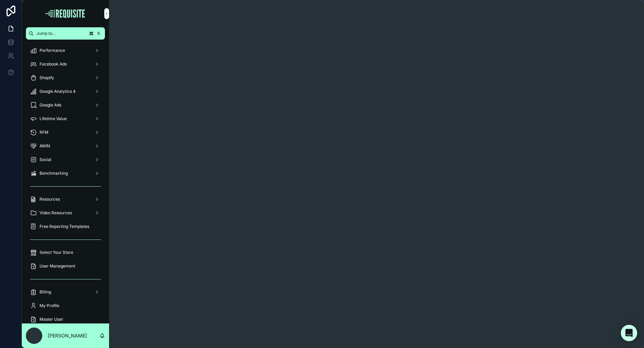 This screenshot has height=348, width=644. I want to click on a: My Profile, so click(66, 306).